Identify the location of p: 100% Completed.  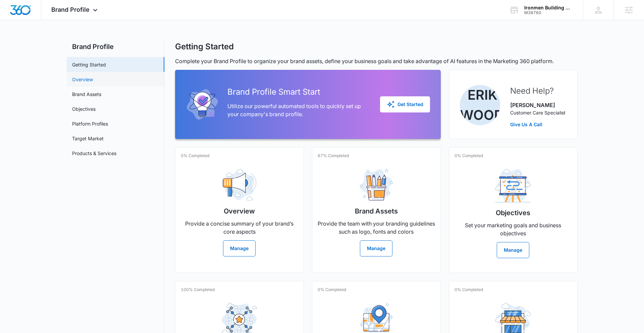
(198, 290).